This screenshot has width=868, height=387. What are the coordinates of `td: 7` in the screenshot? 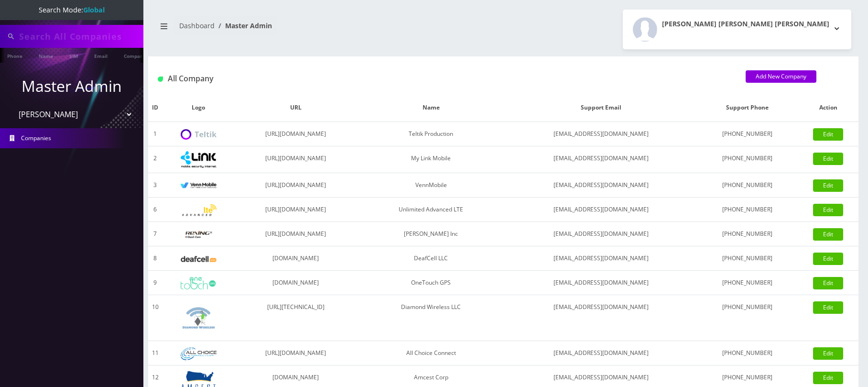 It's located at (155, 234).